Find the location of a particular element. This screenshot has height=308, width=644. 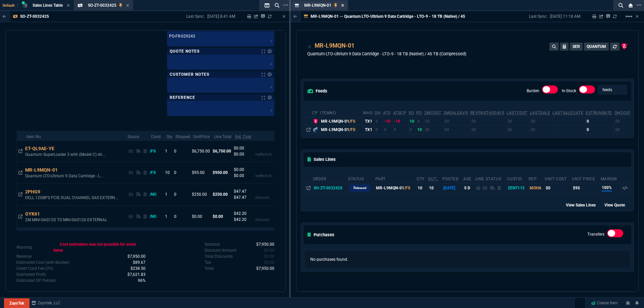

label: Burden is located at coordinates (533, 91).